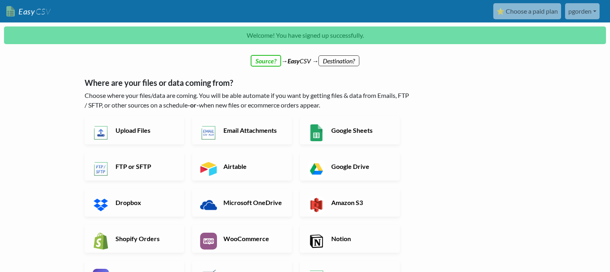 The image size is (610, 272). What do you see at coordinates (145, 202) in the screenshot?
I see `h6: Dropbox` at bounding box center [145, 202].